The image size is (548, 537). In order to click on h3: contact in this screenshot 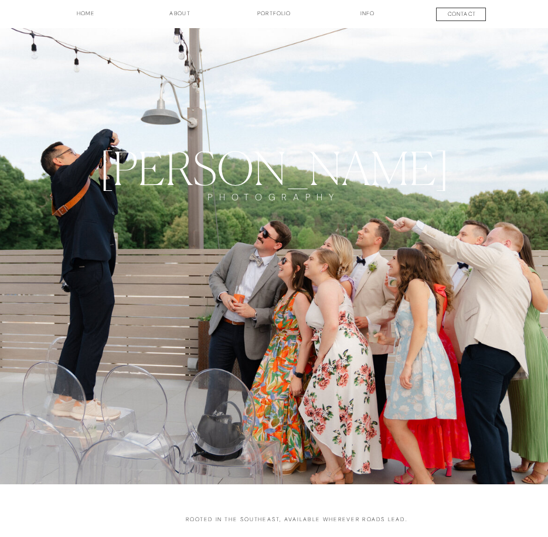, I will do `click(461, 15)`.